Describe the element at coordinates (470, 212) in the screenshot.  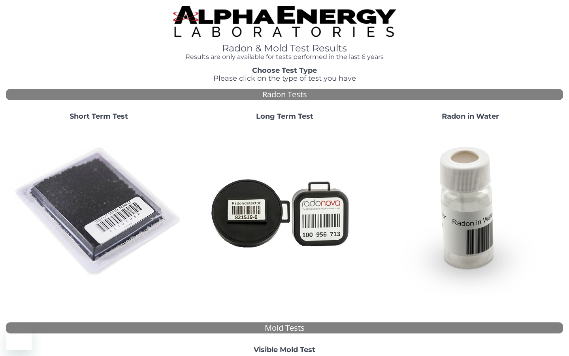
I see `img: RadoninWater.jpg` at that location.